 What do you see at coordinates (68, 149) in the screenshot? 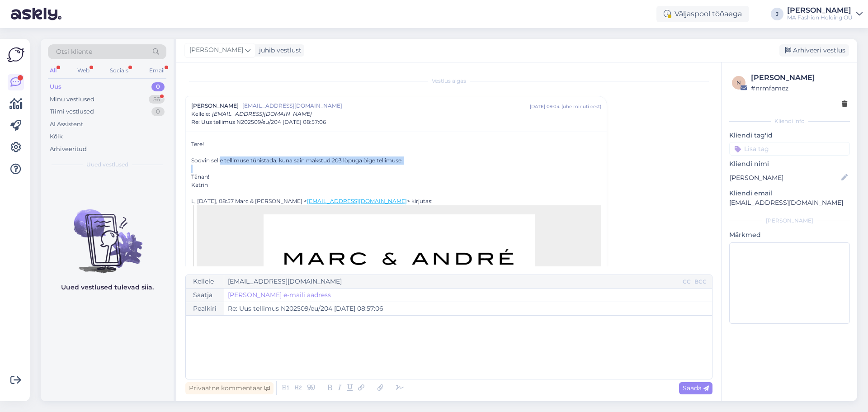
I see `div: Arhiveeritud` at bounding box center [68, 149].